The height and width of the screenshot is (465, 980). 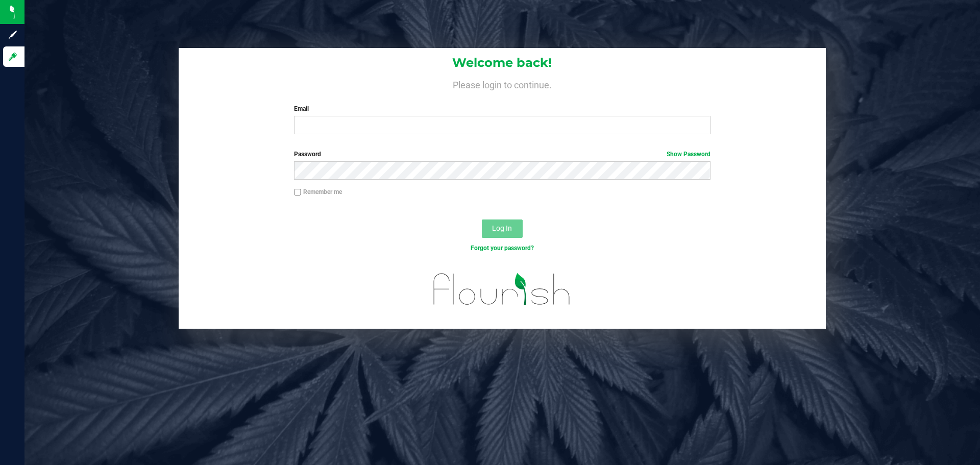 What do you see at coordinates (502, 63) in the screenshot?
I see `h1: Welcome back!` at bounding box center [502, 63].